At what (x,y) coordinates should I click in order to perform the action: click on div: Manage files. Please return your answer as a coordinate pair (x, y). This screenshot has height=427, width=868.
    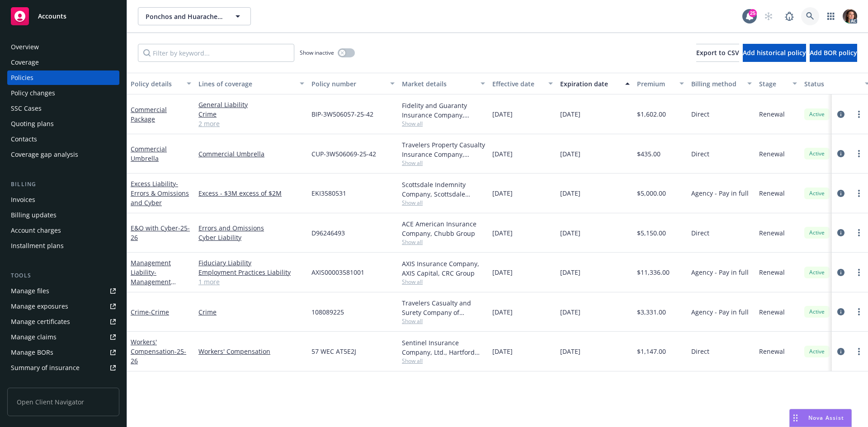
    Looking at the image, I should click on (30, 291).